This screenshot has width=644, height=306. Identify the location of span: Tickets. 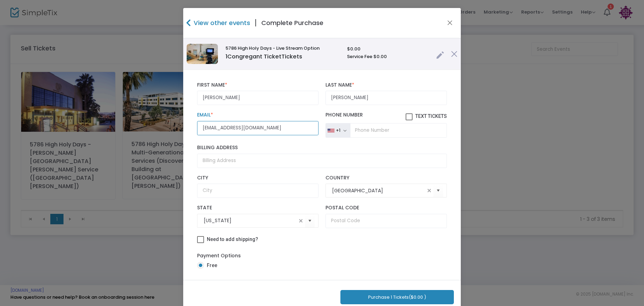
(292, 56).